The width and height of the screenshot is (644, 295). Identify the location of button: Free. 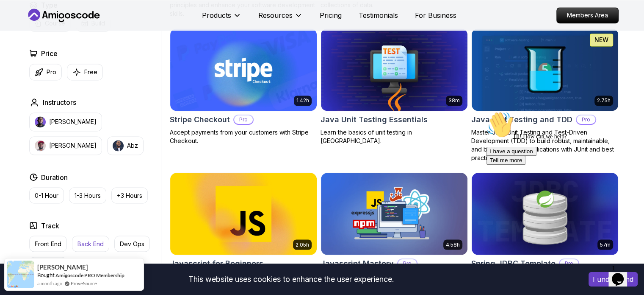
(85, 72).